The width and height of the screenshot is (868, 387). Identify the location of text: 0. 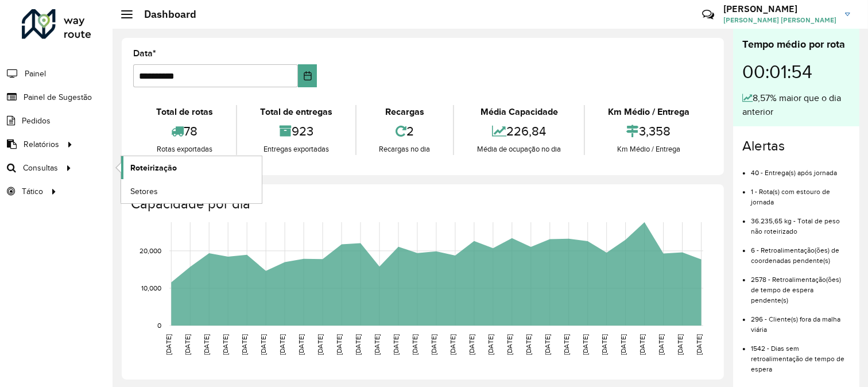
(159, 325).